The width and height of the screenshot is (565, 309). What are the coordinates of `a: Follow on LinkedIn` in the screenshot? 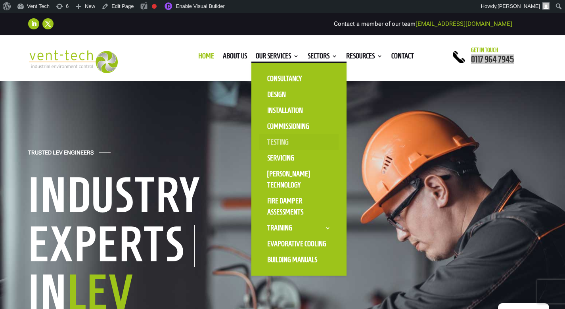 It's located at (34, 24).